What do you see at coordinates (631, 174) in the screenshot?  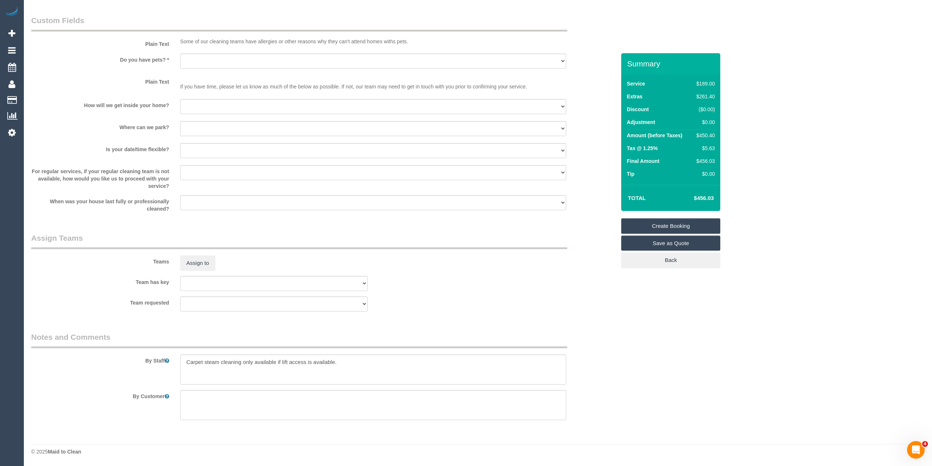 I see `label: Tip` at bounding box center [631, 174].